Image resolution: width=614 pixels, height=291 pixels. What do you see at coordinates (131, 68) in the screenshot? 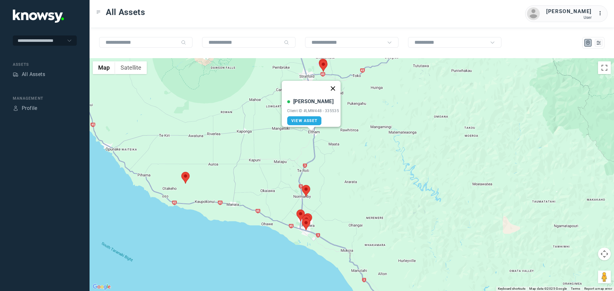
I see `button: Show satellite imagery` at bounding box center [131, 68].